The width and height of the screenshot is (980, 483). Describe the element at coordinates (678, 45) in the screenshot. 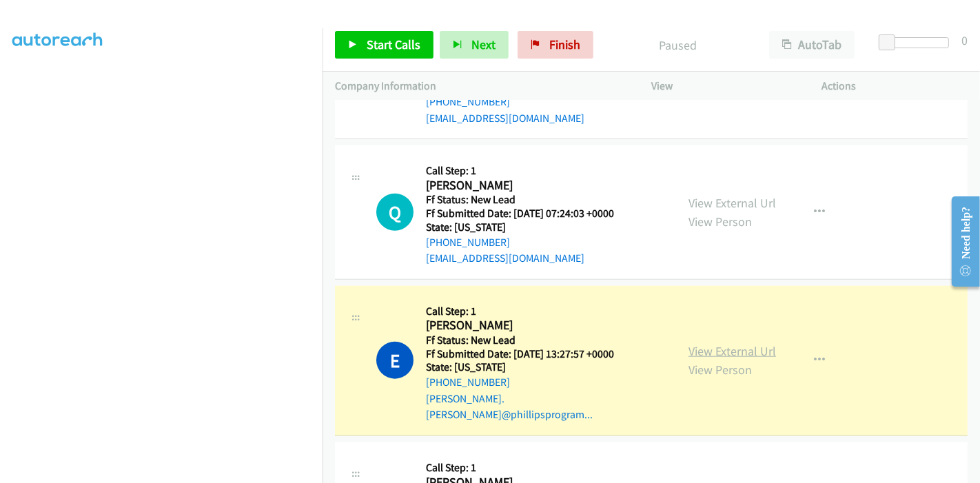

I see `p: Paused` at that location.